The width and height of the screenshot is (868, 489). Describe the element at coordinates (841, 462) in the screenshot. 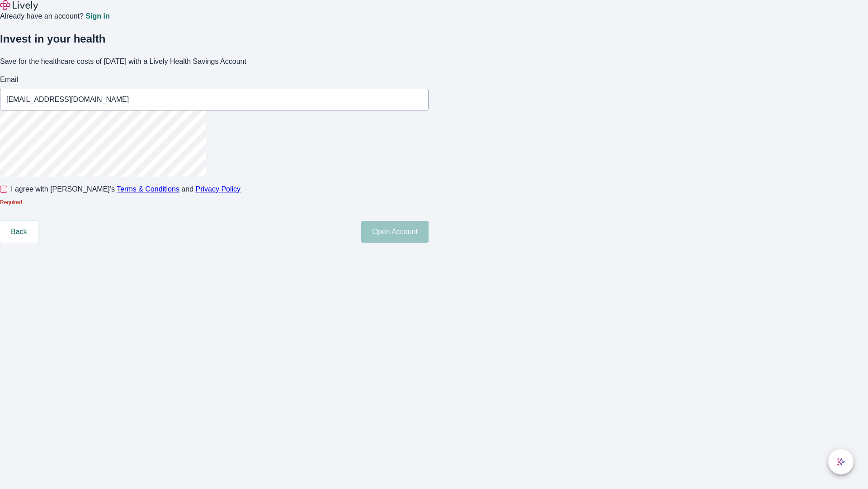

I see `button: chat` at that location.